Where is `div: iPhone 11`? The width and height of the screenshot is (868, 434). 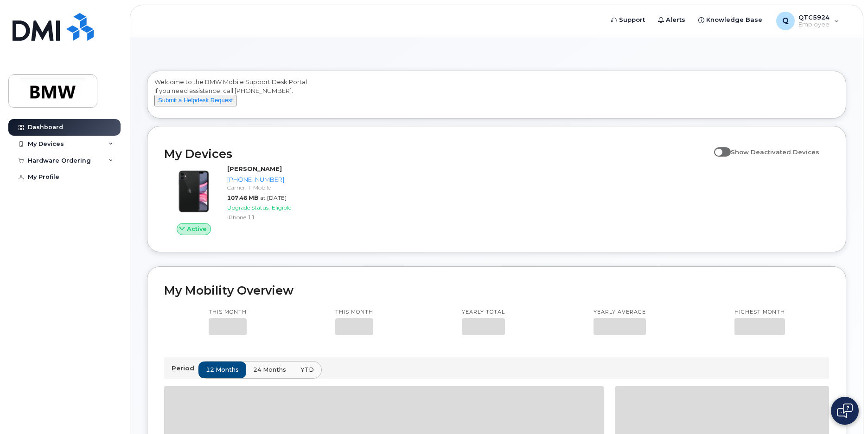
div: iPhone 11 is located at coordinates (273, 217).